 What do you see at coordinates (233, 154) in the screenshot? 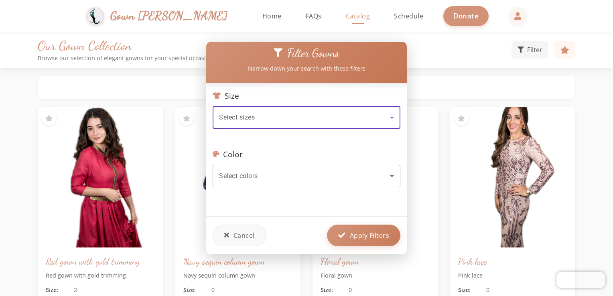
I see `span: Color` at bounding box center [233, 154].